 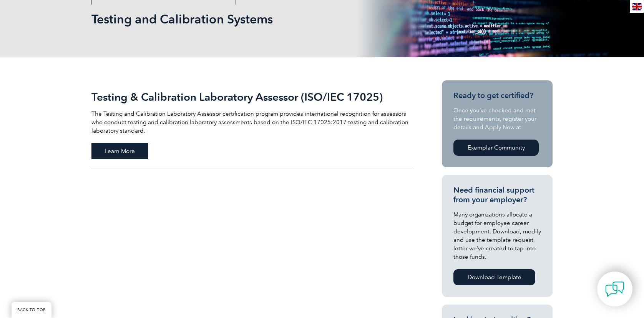 I want to click on a: Exemplar Community, so click(x=496, y=148).